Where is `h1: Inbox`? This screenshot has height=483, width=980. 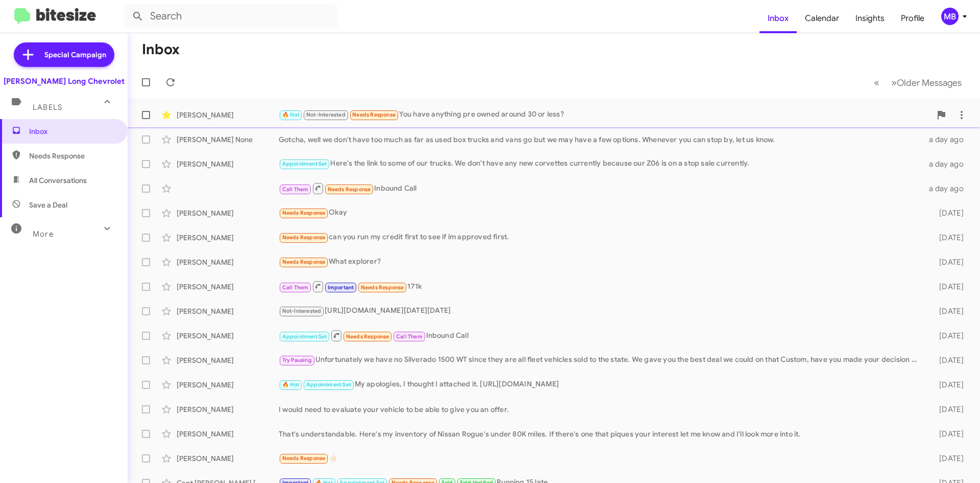 h1: Inbox is located at coordinates (161, 49).